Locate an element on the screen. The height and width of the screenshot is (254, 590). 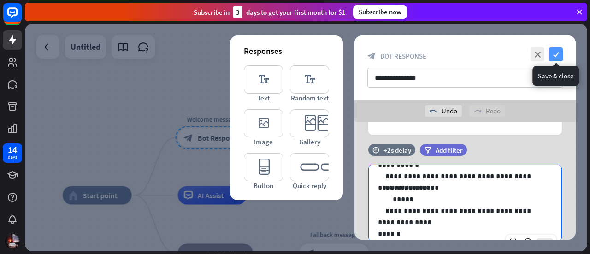
div: Undo is located at coordinates (443, 111).